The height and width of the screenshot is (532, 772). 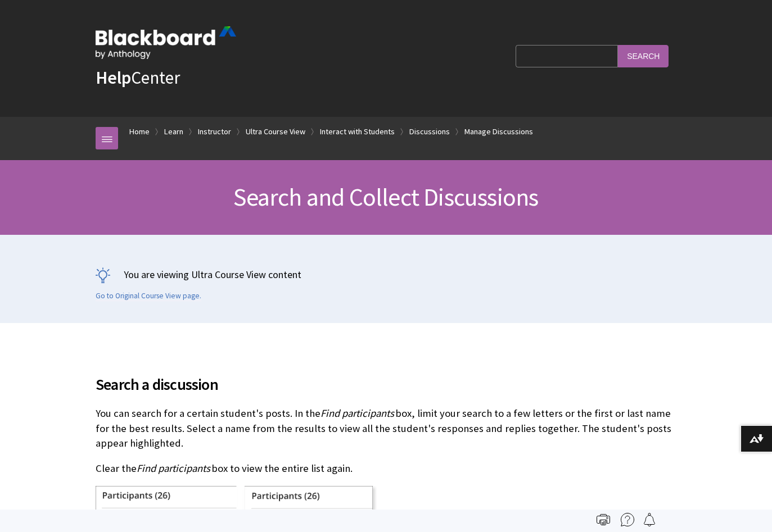 What do you see at coordinates (649, 520) in the screenshot?
I see `img: Follow this page` at bounding box center [649, 520].